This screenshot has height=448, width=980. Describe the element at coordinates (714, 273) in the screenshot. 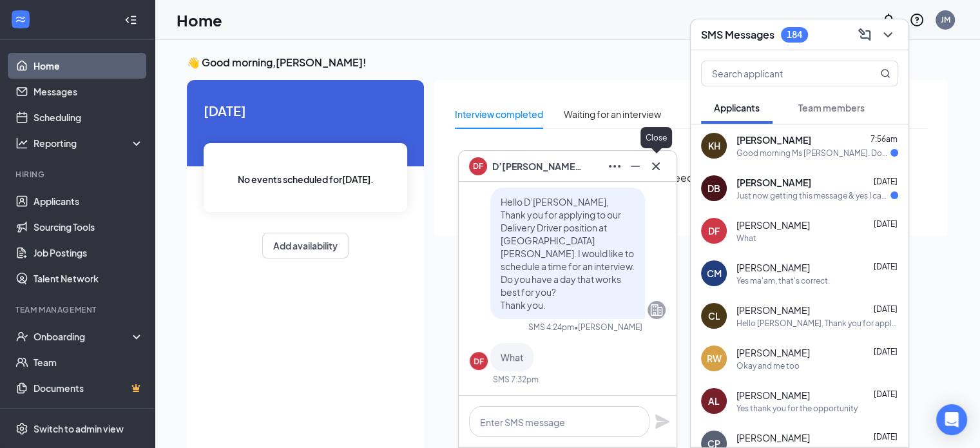

I see `div: CM` at that location.